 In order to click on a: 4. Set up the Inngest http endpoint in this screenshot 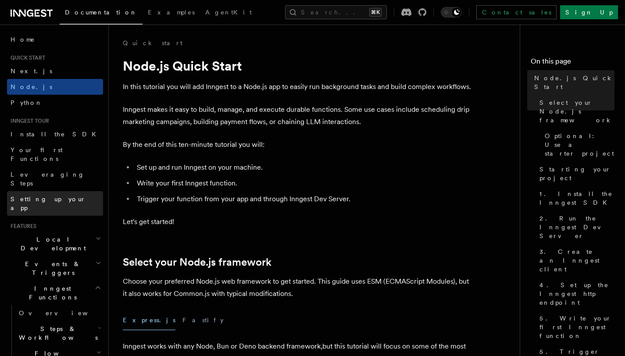, I will do `click(575, 294)`.